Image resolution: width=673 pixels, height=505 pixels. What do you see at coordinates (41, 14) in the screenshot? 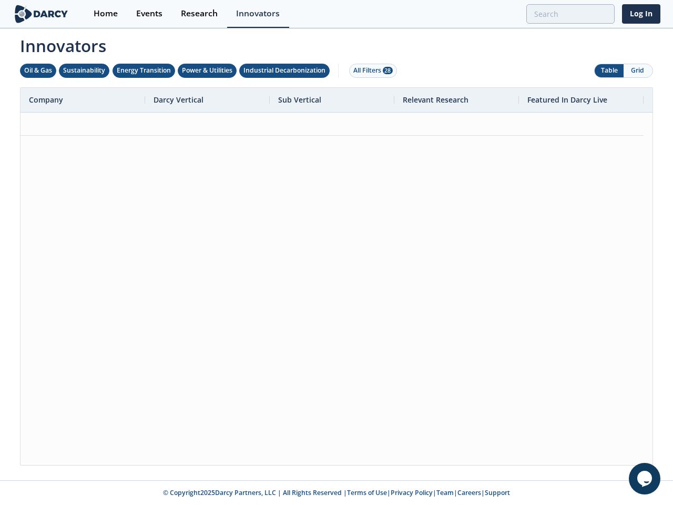
I see `img: logo-wide.svg` at bounding box center [41, 14].